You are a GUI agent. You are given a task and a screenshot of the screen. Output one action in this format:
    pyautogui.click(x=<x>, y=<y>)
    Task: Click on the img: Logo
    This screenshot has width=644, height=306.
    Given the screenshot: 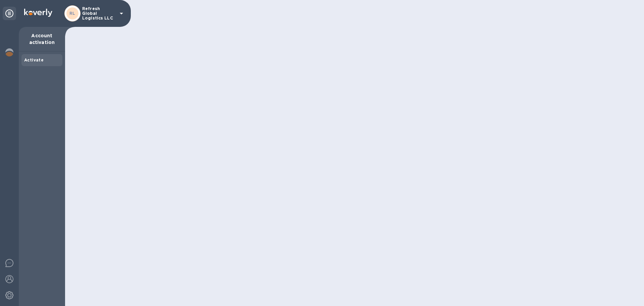 What is the action you would take?
    pyautogui.click(x=38, y=13)
    